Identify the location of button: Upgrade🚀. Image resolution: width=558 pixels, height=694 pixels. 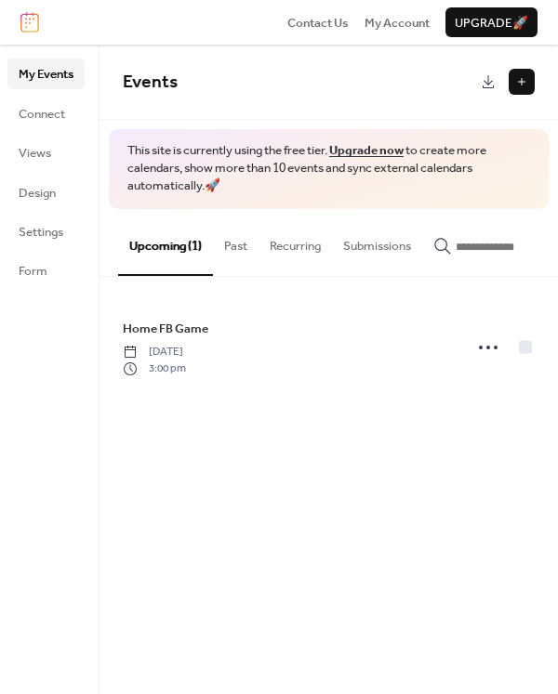
(491, 22).